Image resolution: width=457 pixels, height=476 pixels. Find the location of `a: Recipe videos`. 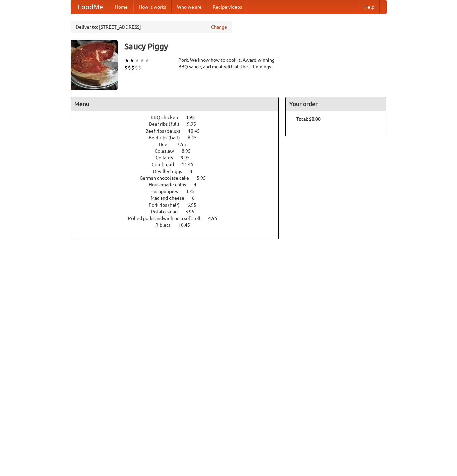

a: Recipe videos is located at coordinates (227, 7).